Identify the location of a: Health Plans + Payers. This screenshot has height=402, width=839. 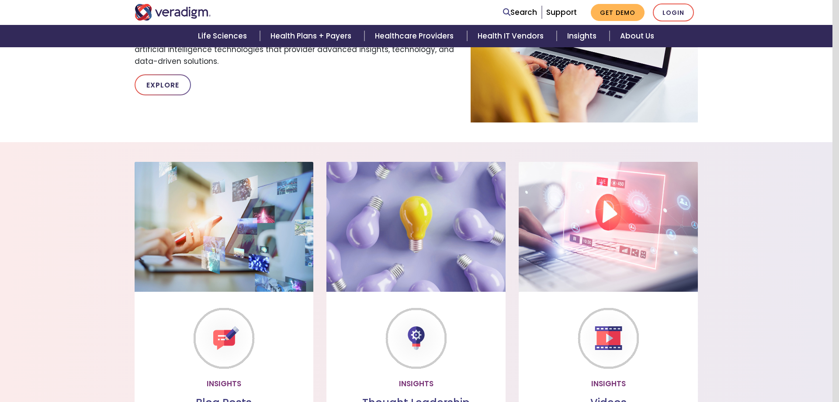
(312, 36).